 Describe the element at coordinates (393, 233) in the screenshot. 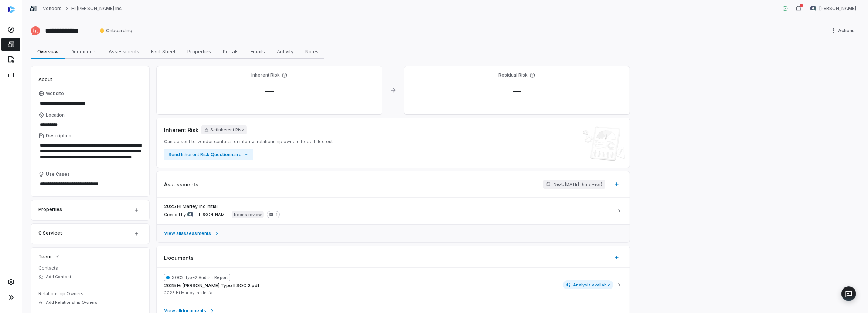

I see `a: View allassessments` at that location.